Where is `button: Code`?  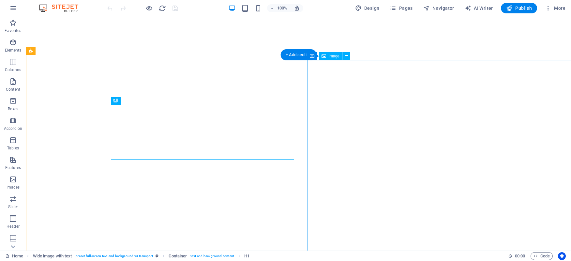 button: Code is located at coordinates (542, 256).